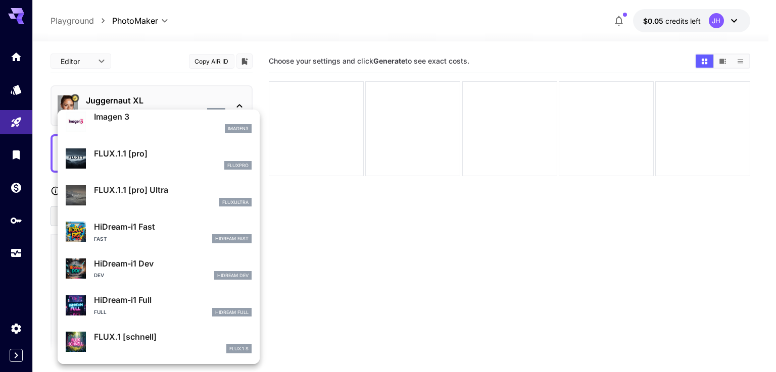 The image size is (776, 372). What do you see at coordinates (99, 275) in the screenshot?
I see `p: Dev` at bounding box center [99, 275].